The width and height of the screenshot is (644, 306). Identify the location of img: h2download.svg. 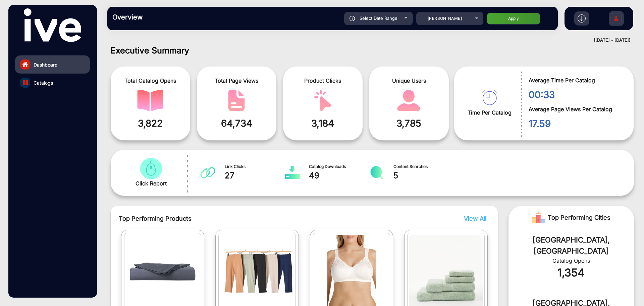
(582, 19).